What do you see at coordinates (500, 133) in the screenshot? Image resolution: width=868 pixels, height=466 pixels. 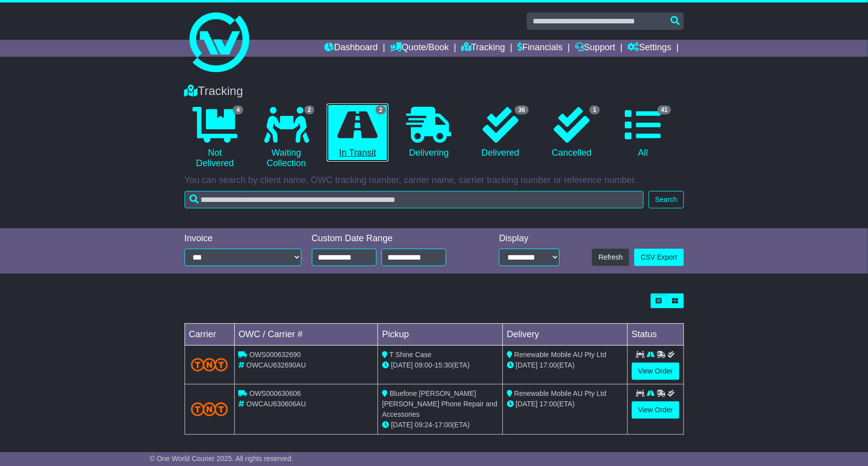 I see `a: 36 Delivered` at bounding box center [500, 133].